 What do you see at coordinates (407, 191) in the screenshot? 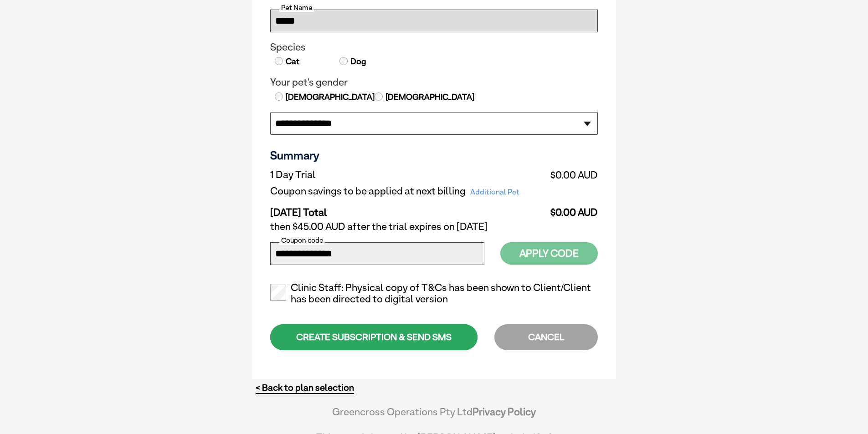
I see `td: Coupon savings to be applied at next billing` at bounding box center [407, 191].